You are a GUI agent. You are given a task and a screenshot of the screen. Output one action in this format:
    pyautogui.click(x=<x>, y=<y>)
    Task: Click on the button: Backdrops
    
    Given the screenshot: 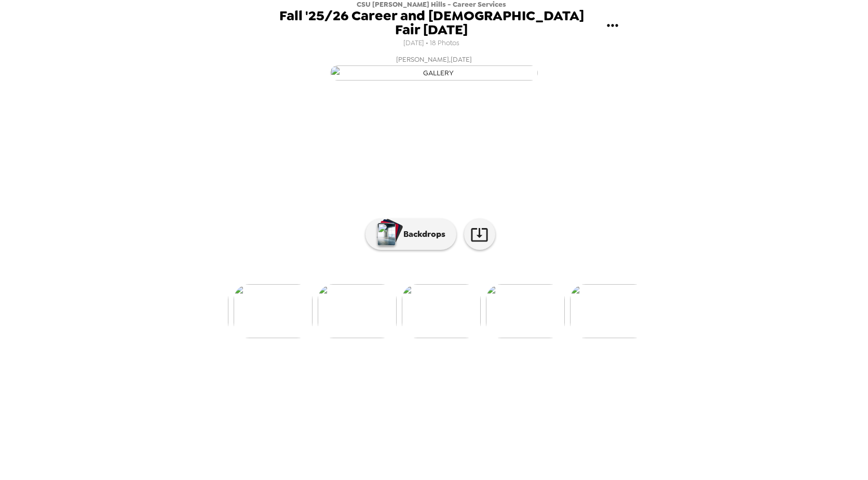 What is the action you would take?
    pyautogui.click(x=411, y=234)
    